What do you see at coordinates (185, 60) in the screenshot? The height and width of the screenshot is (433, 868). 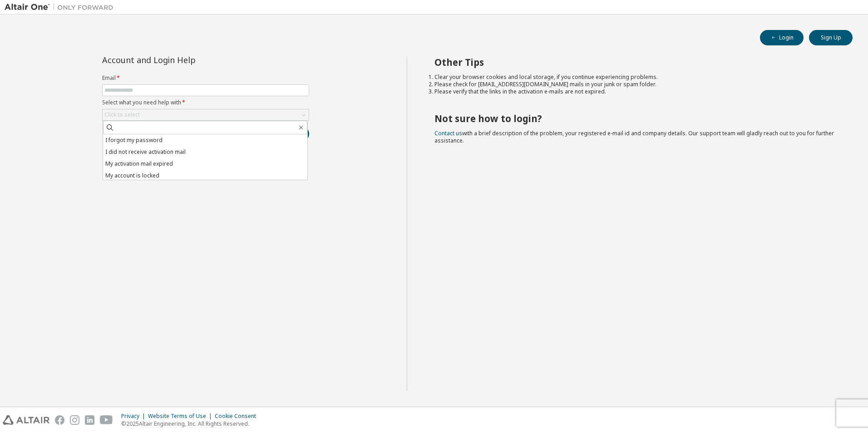 I see `div: Account and Login Help` at bounding box center [185, 60].